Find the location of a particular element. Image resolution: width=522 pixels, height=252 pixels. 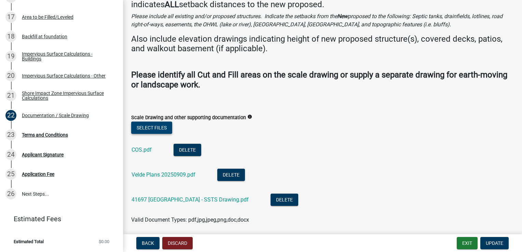

div: Impervious Surface Calculations - Other is located at coordinates (64, 76).